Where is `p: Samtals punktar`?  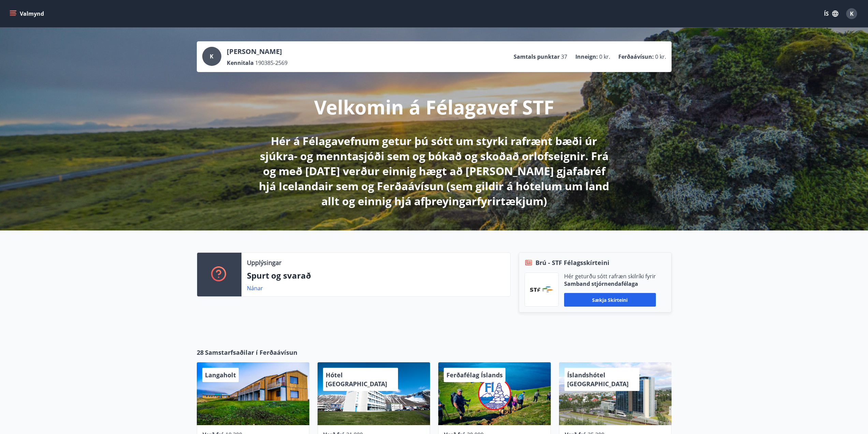 p: Samtals punktar is located at coordinates (536, 57).